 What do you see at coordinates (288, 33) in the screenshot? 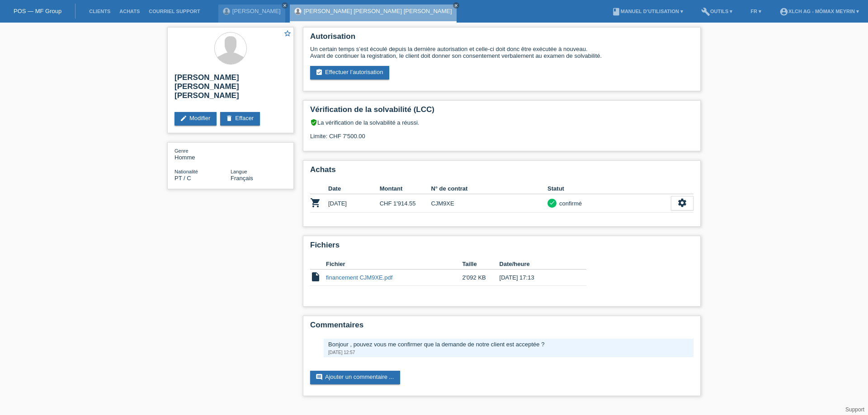
I see `i: star_border` at bounding box center [288, 33].